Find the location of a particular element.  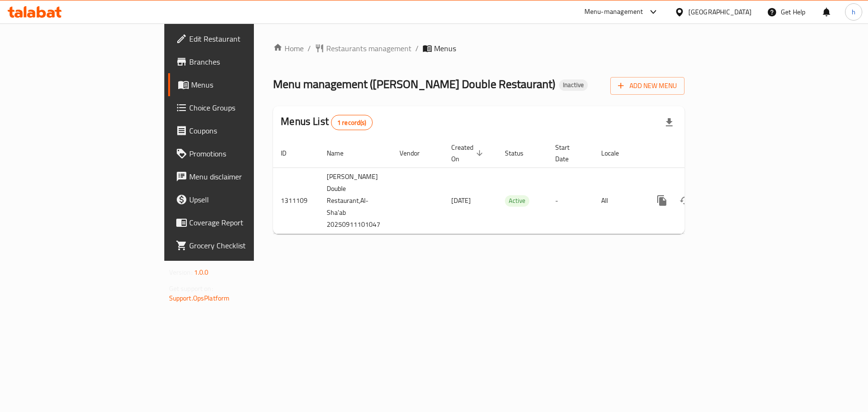

span: Vendor is located at coordinates (416, 153).